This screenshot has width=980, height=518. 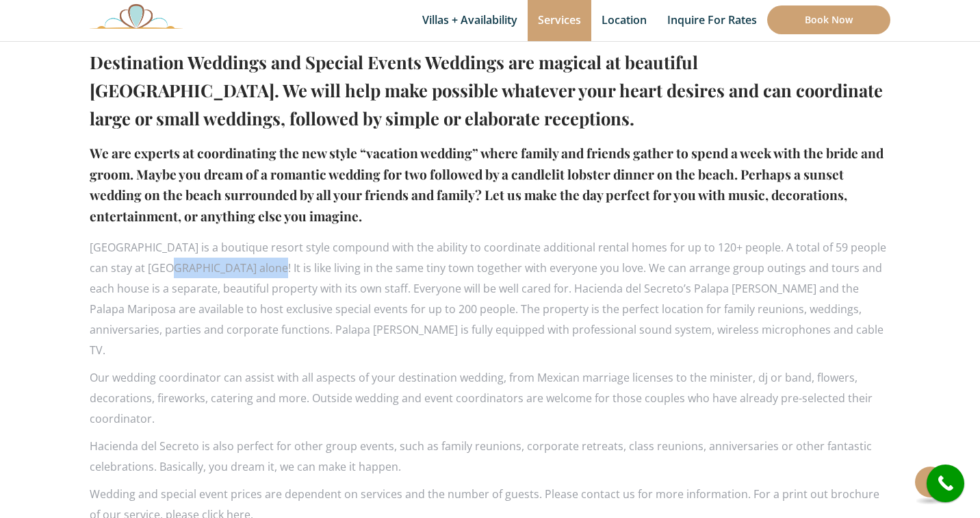 What do you see at coordinates (490, 398) in the screenshot?
I see `p: Our wedding coordinator can assist with all aspects of your destination wedding, from Mexican mar...` at bounding box center [490, 398].